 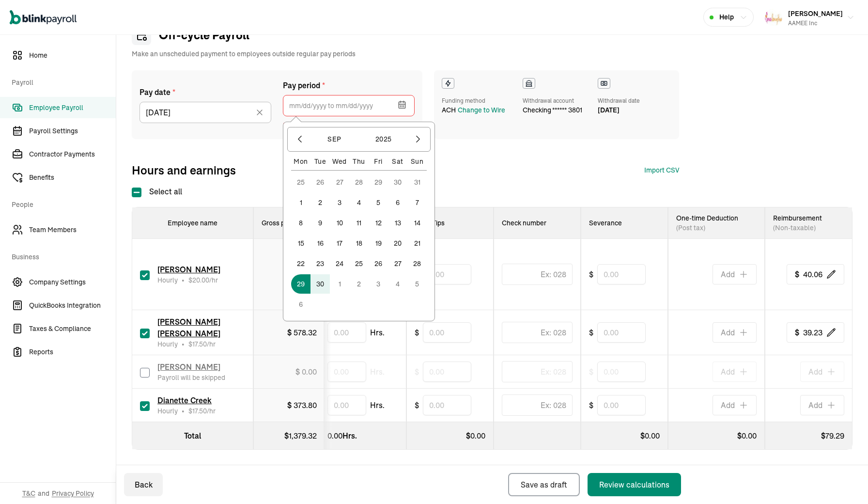 What do you see at coordinates (191, 378) in the screenshot?
I see `div: Payroll will be skipped` at bounding box center [191, 378].